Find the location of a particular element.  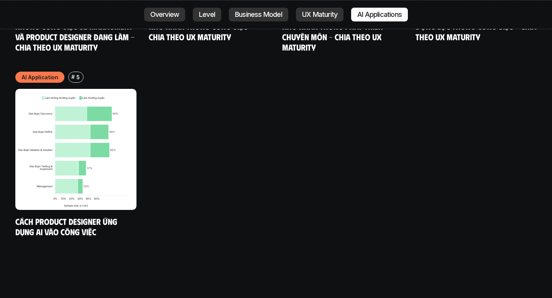

a: UX Maturity is located at coordinates (320, 15).